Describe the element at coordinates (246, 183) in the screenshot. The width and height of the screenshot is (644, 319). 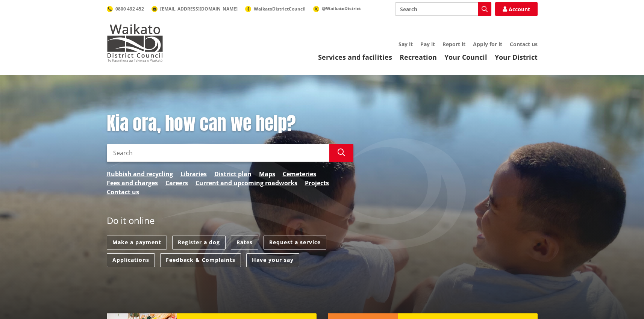
I see `a: Current and upcoming roadworks` at that location.